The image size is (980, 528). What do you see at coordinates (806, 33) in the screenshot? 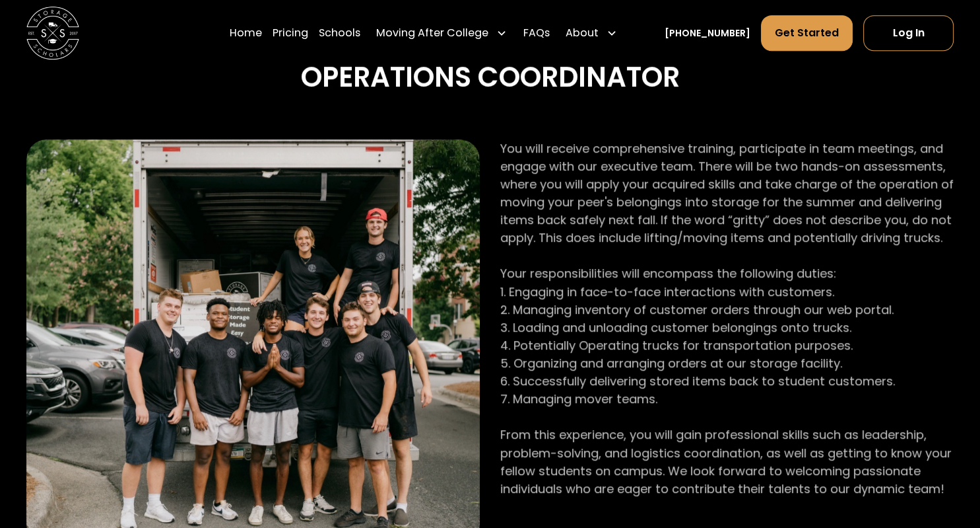
I see `a: Get Started` at bounding box center [806, 33].